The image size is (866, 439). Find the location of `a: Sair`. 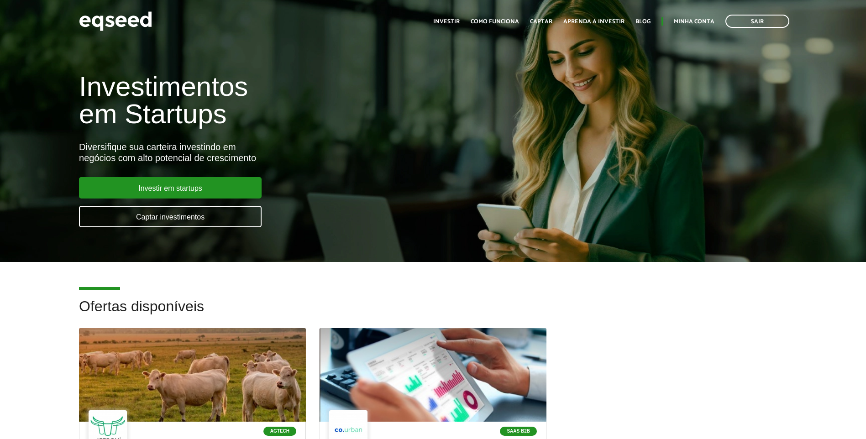

a: Sair is located at coordinates (758, 21).